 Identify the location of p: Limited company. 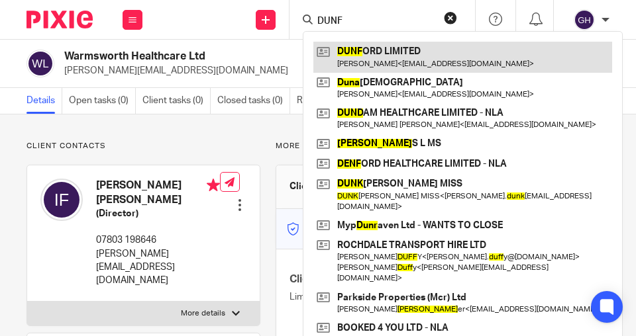
(366, 297).